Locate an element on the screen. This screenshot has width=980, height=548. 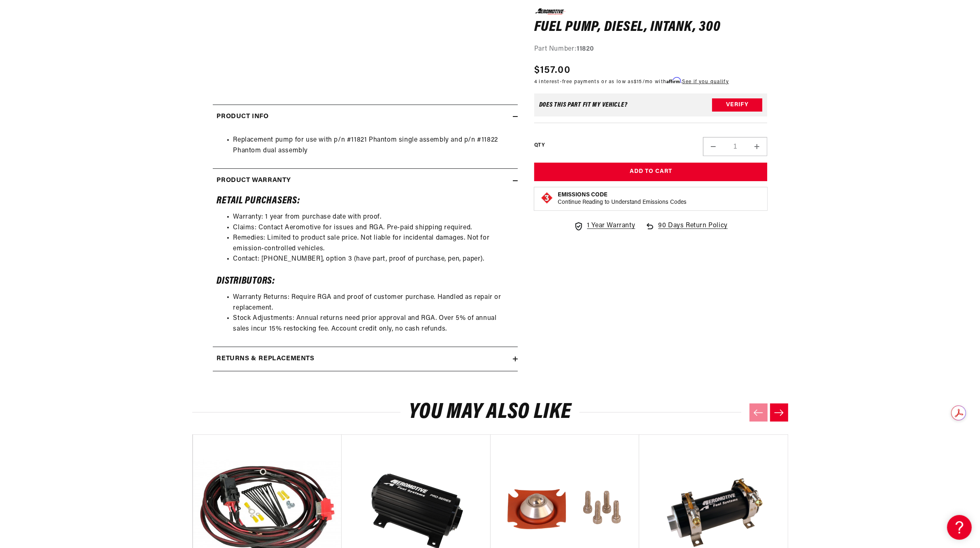
li: Claims: Contact Aeromotive for issues and RGA. Pre-paid shipping required. is located at coordinates (374, 228).